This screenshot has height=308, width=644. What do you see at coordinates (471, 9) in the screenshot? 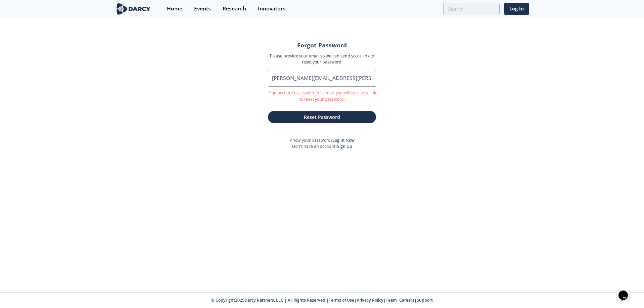
I see `input: Advanced Search` at bounding box center [471, 9].